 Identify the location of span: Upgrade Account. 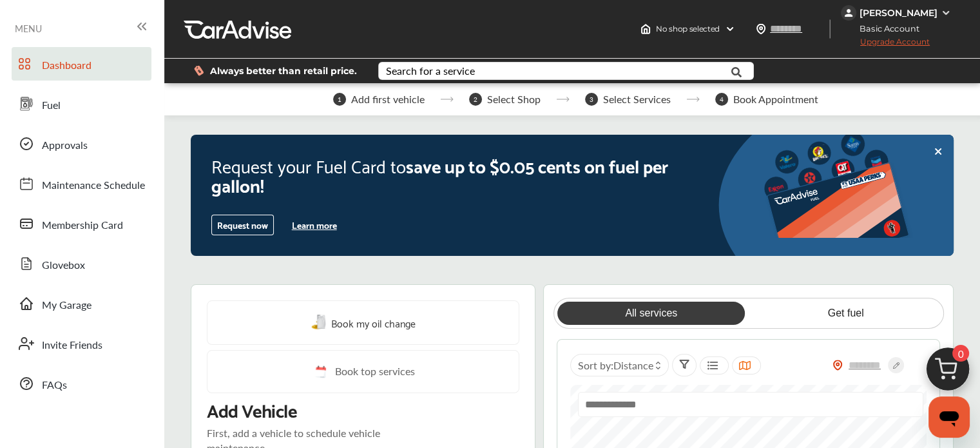
(886, 45).